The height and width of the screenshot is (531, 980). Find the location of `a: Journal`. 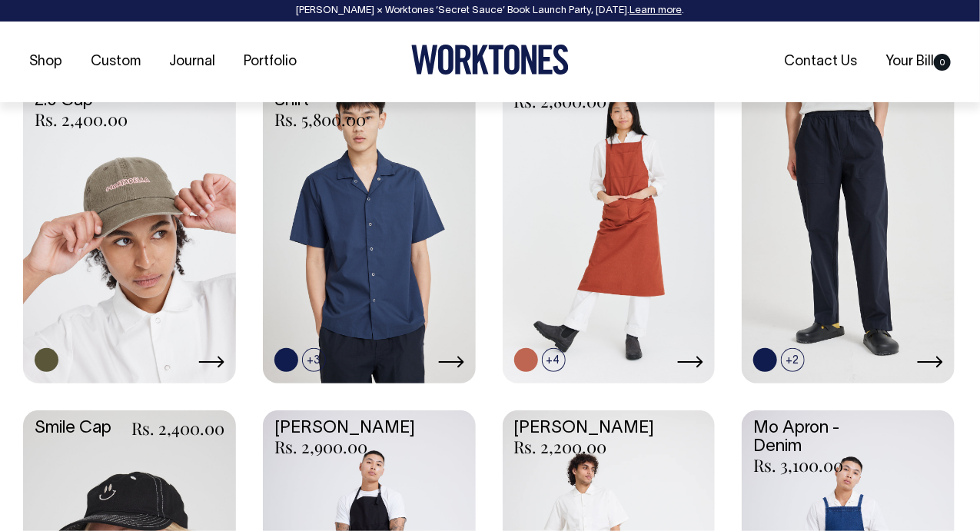

a: Journal is located at coordinates (192, 61).